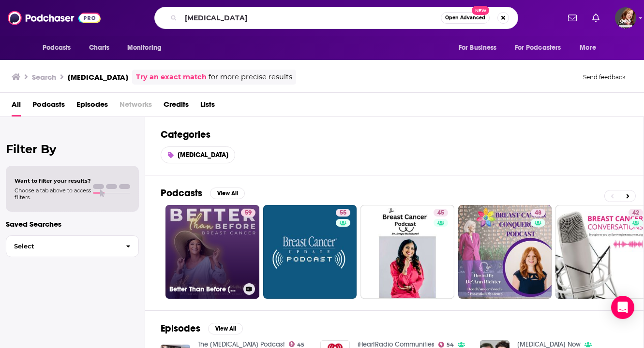 The width and height of the screenshot is (644, 348). What do you see at coordinates (343, 213) in the screenshot?
I see `span: 55` at bounding box center [343, 213].